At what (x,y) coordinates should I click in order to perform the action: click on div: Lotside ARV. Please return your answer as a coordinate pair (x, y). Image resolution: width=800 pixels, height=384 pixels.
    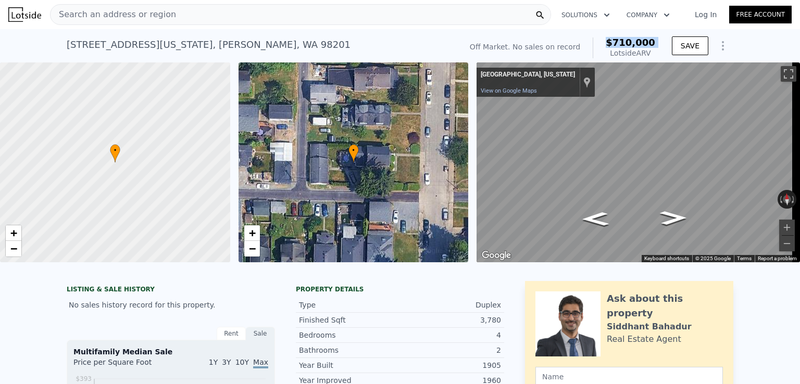
    Looking at the image, I should click on (630, 53).